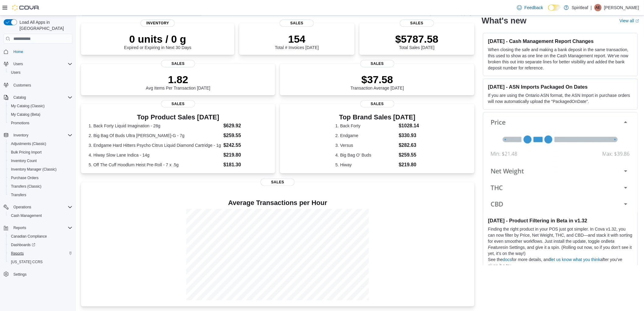  Describe the element at coordinates (637, 21) in the screenshot. I see `svg: External link` at that location.